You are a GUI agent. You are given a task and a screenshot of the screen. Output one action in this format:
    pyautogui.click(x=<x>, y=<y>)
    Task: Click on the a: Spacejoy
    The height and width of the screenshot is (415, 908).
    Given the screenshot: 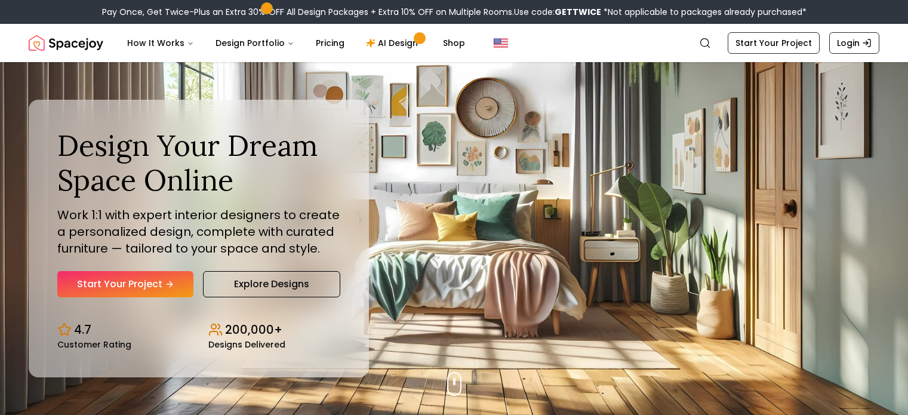 What is the action you would take?
    pyautogui.click(x=66, y=43)
    